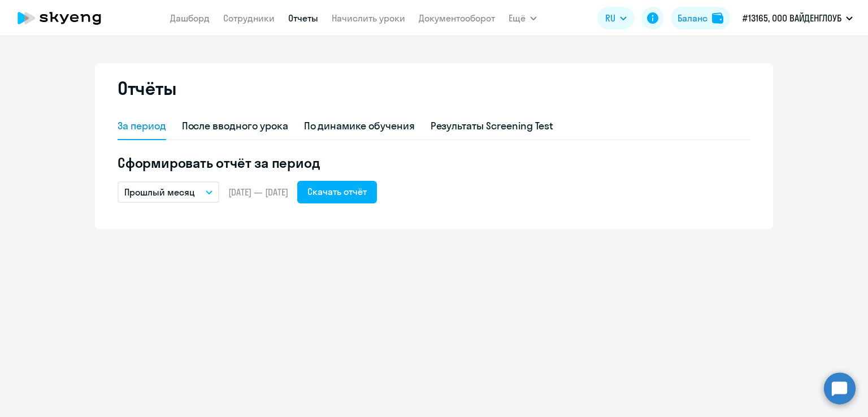 The image size is (868, 417). Describe the element at coordinates (700, 18) in the screenshot. I see `button: Балансbalance` at that location.